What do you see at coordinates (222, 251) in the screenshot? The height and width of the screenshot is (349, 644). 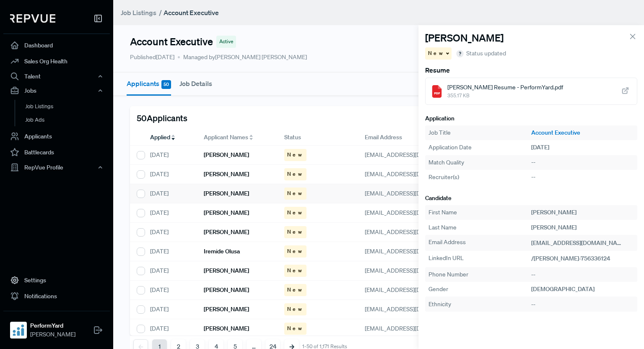 I see `h6: Iremide Olusa` at bounding box center [222, 251].